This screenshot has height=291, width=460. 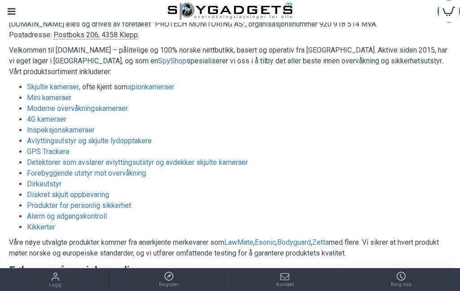 I want to click on span: Logg, so click(x=55, y=285).